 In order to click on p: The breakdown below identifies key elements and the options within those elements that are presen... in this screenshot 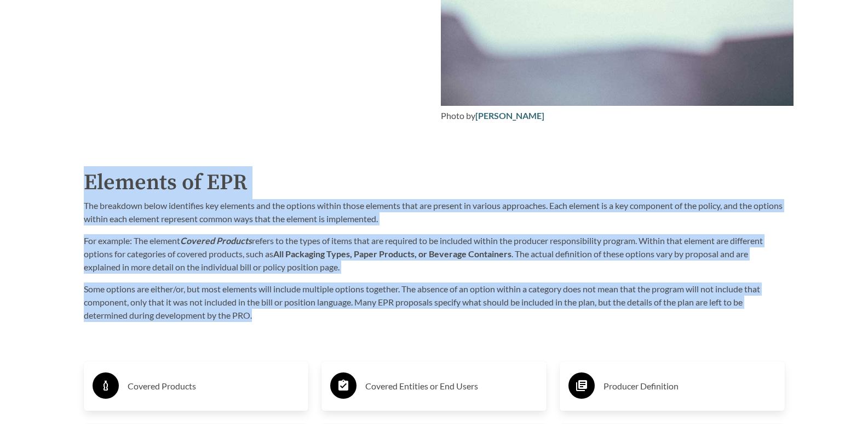, I will do `click(435, 212)`.